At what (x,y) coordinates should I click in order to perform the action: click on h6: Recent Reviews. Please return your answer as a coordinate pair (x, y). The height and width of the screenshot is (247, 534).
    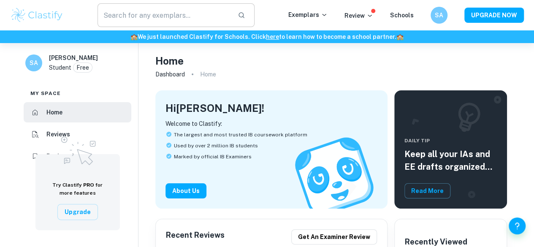
    Looking at the image, I should click on (195, 237).